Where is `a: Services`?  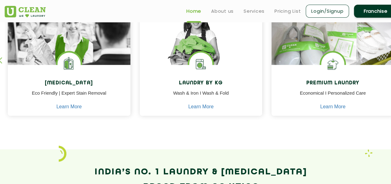
a: Services is located at coordinates (254, 11).